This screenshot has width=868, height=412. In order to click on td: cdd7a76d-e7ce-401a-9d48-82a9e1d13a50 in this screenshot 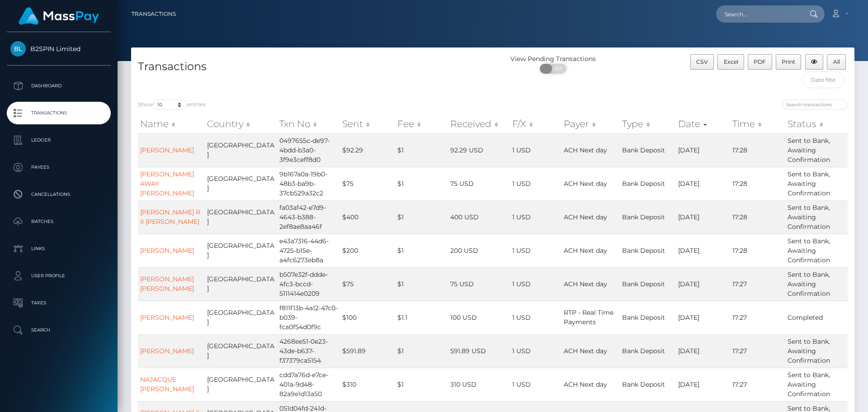, I will do `click(308, 385)`.